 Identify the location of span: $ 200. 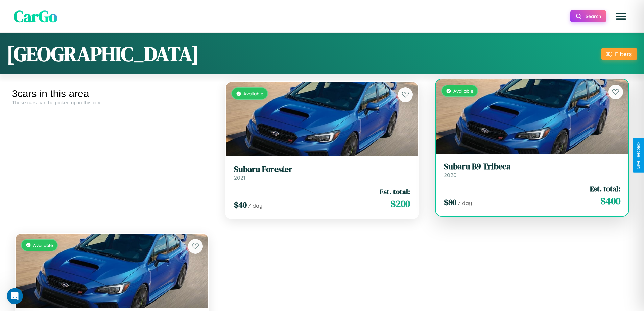
(400, 204).